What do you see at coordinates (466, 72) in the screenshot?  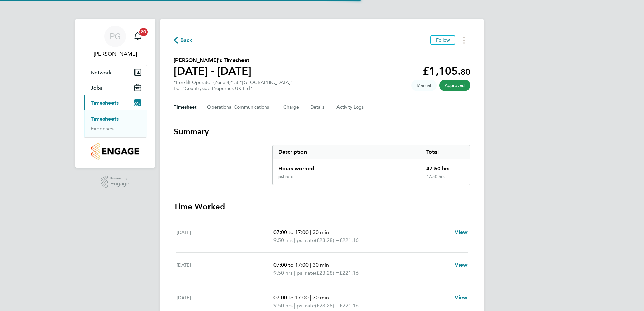 I see `span: 80` at bounding box center [466, 72].